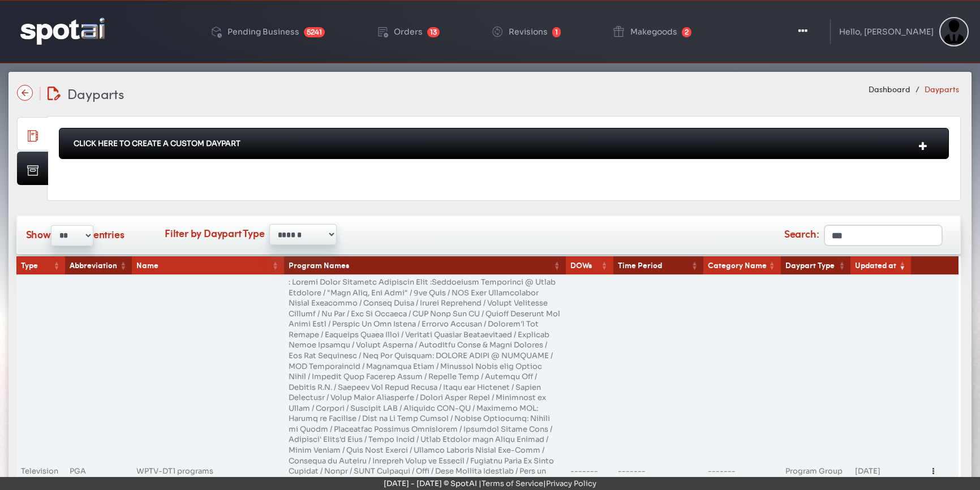 This screenshot has width=980, height=490. What do you see at coordinates (497, 32) in the screenshot?
I see `img: change-circle.png` at bounding box center [497, 32].